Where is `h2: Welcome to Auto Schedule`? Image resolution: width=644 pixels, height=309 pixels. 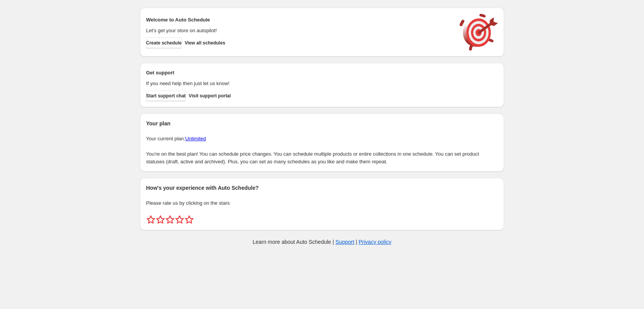 h2: Welcome to Auto Schedule is located at coordinates (299, 20).